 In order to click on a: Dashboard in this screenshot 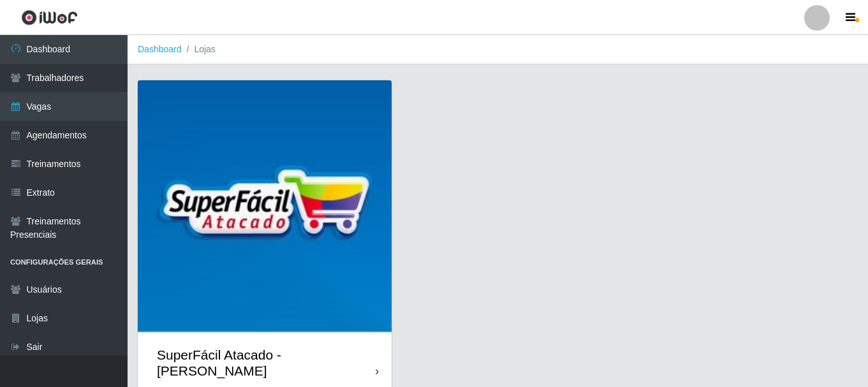, I will do `click(160, 49)`.